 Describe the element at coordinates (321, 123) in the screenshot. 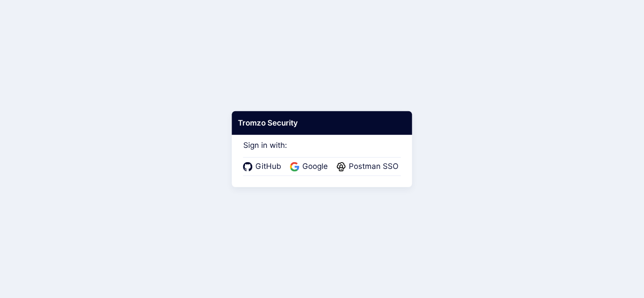

I see `div: Tromzo Security` at that location.